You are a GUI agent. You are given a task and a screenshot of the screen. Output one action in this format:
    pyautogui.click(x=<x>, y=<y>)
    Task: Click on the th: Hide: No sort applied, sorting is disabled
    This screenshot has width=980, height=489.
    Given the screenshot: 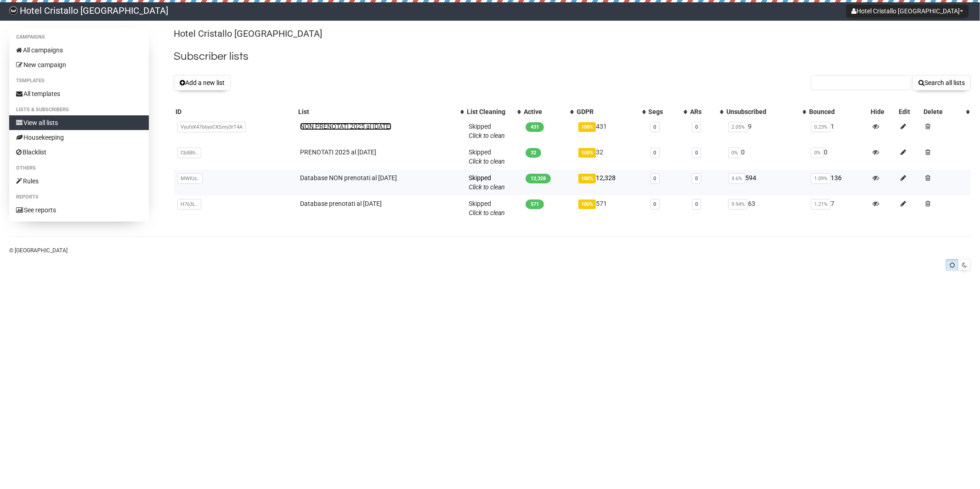 What is the action you would take?
    pyautogui.click(x=883, y=112)
    